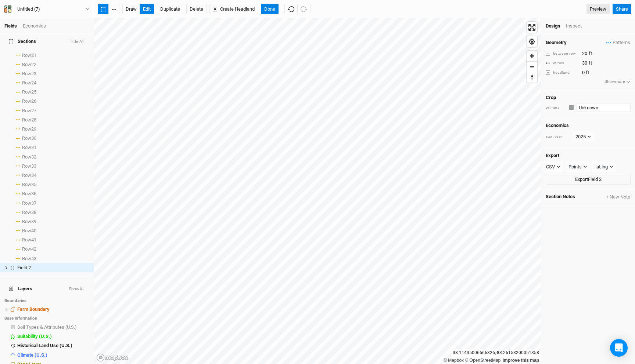 Image resolution: width=635 pixels, height=364 pixels. Describe the element at coordinates (29, 231) in the screenshot. I see `span: Row 40` at that location.